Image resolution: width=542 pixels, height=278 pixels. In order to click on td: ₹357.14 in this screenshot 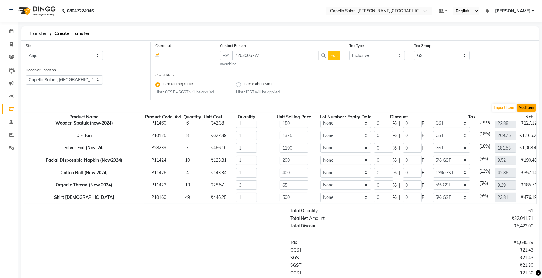, I will do `click(529, 173)`.